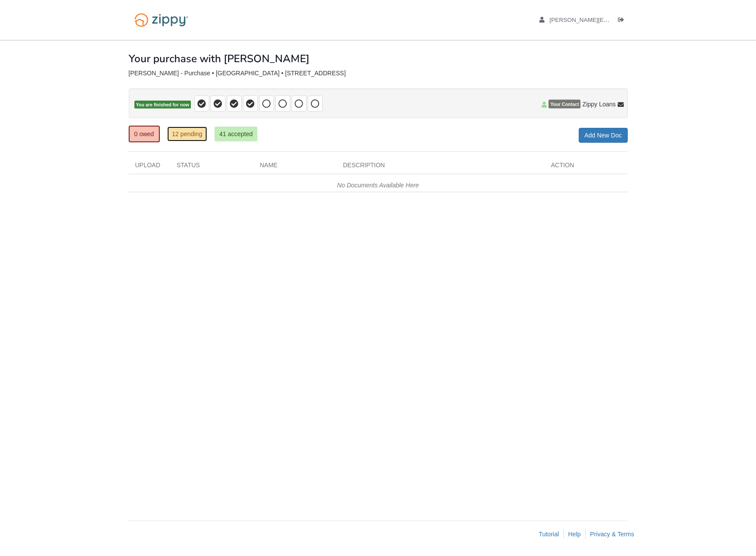  I want to click on a: Privacy & Terms, so click(612, 534).